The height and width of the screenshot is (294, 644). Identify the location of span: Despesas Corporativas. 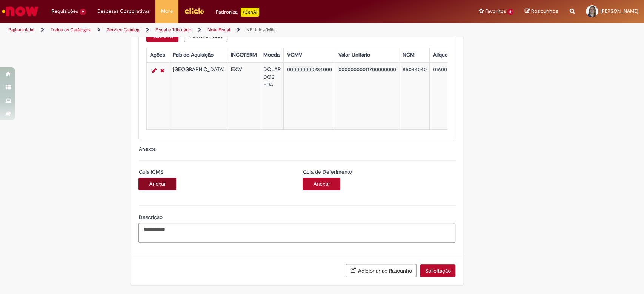
(123, 12).